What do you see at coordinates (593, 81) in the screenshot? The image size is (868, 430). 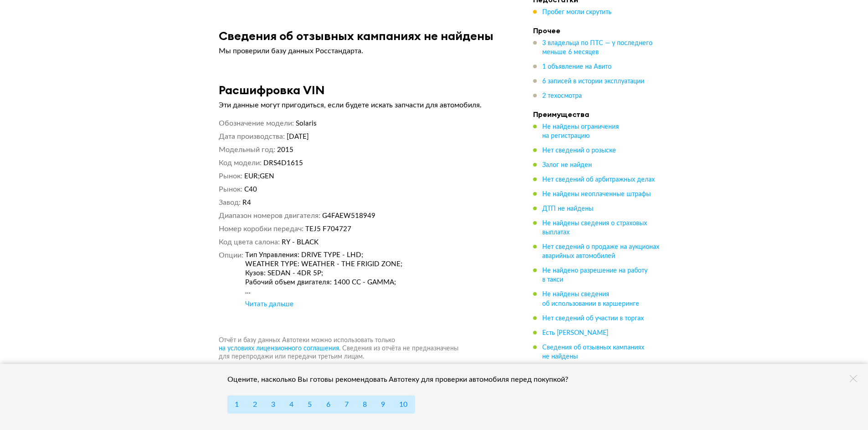 I see `span: 6 записей в истории эксплуатации` at bounding box center [593, 81].